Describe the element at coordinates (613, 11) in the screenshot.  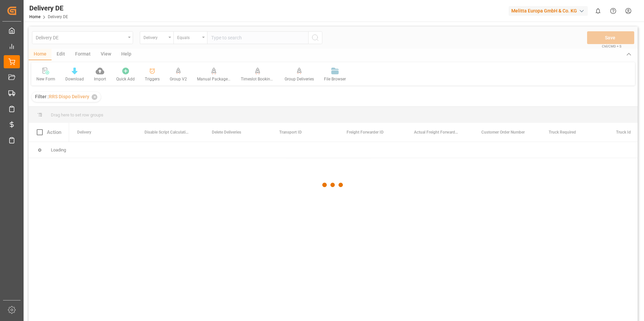
I see `button: Help Center` at that location.